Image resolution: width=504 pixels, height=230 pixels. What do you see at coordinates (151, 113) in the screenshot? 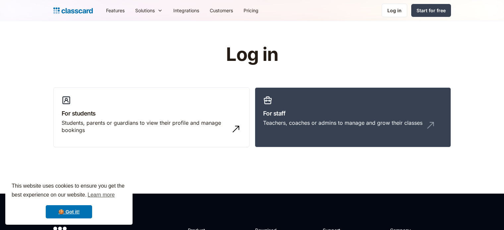
I see `h3: For students` at bounding box center [151, 113].